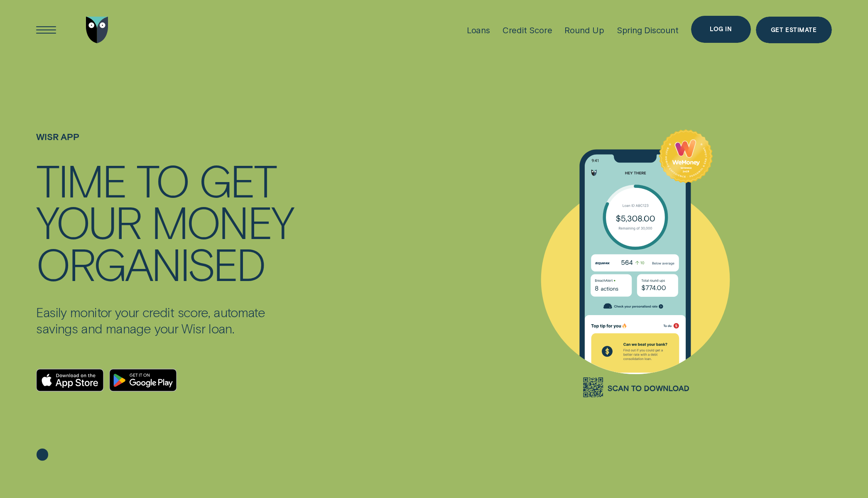 The image size is (868, 498). Describe the element at coordinates (237, 180) in the screenshot. I see `div: GET` at that location.